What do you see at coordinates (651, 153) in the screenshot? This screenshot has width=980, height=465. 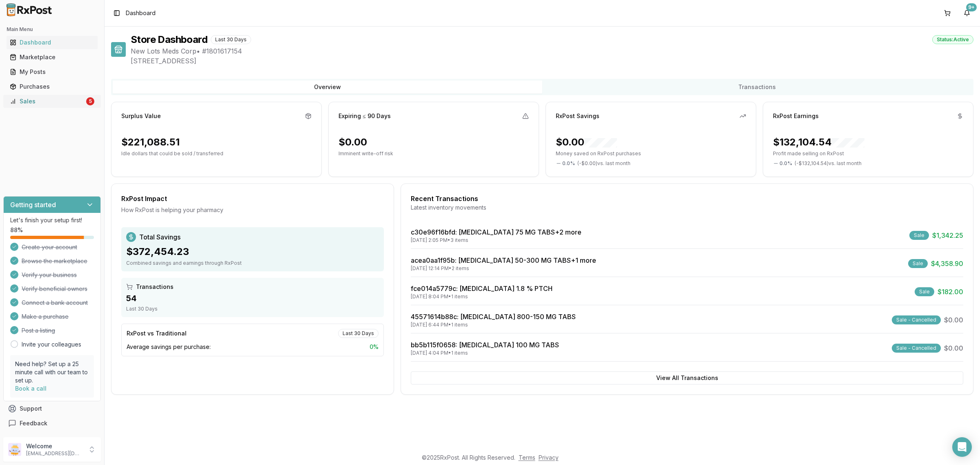 I see `p: Money saved on RxPost purchases` at bounding box center [651, 153].